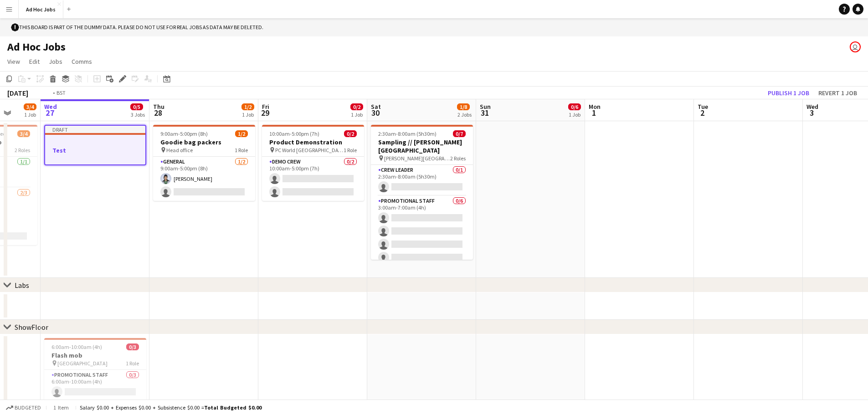 This screenshot has height=415, width=868. Describe the element at coordinates (41, 9) in the screenshot. I see `button: Ad Hoc Jobs` at that location.